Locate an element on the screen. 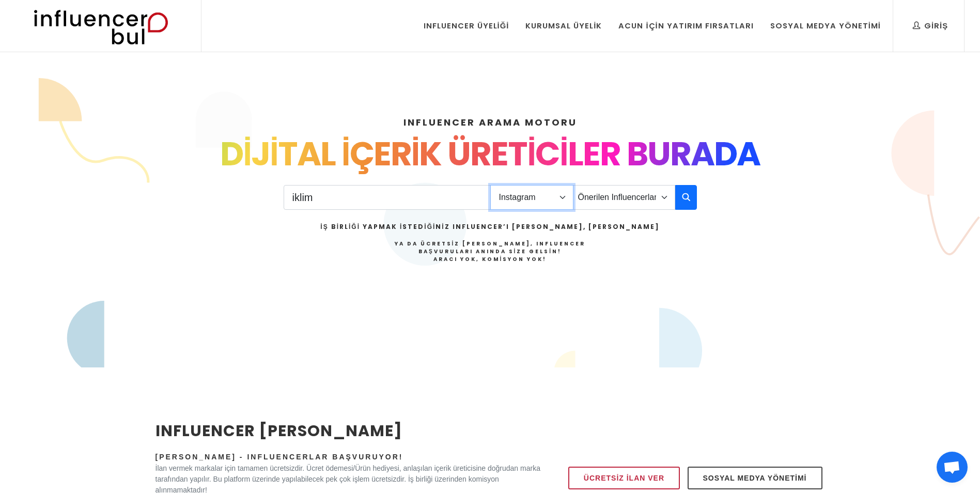  a: Açık sohbet is located at coordinates (953, 467).